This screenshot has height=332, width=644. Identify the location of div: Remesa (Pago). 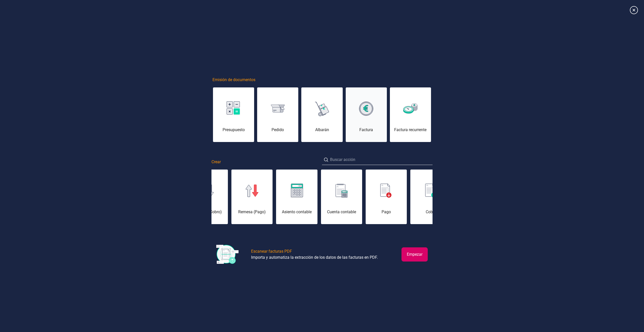
(251, 212).